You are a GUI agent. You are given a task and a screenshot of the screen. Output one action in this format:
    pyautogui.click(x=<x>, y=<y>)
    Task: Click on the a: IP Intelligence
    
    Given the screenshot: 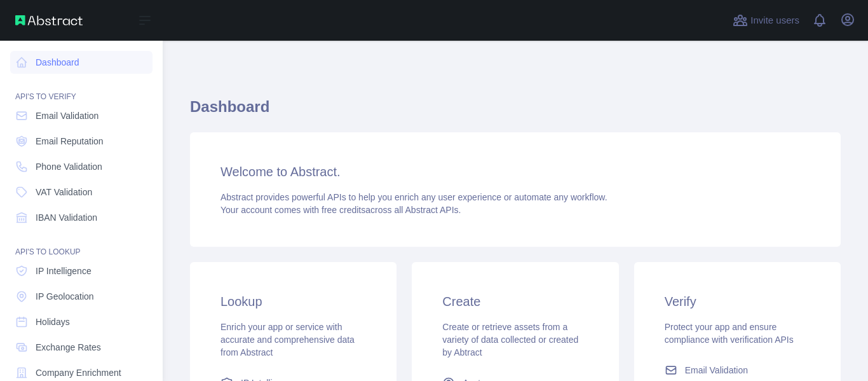 What is the action you would take?
    pyautogui.click(x=82, y=271)
    